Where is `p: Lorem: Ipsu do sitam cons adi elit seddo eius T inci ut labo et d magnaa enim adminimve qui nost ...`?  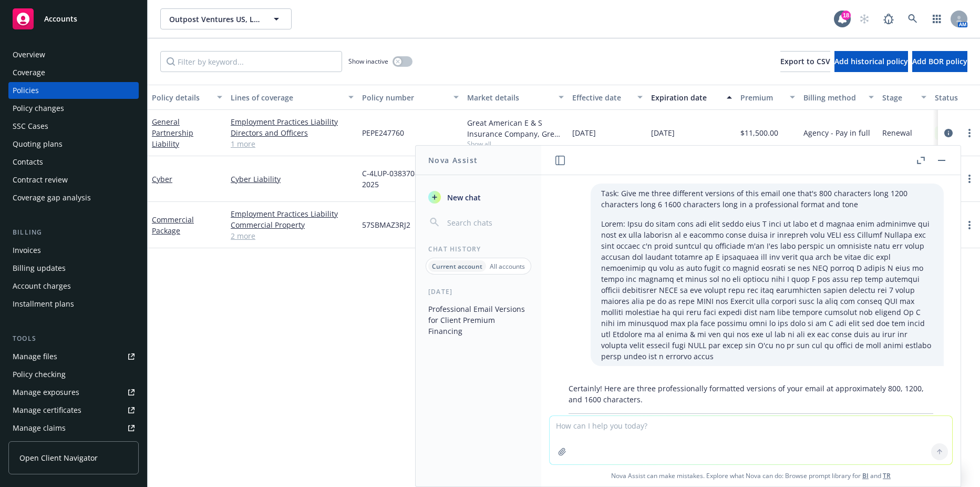
p: Lorem: Ipsu do sitam cons adi elit seddo eius T inci ut labo et d magnaa enim adminimve qui nost ... is located at coordinates (768, 290).